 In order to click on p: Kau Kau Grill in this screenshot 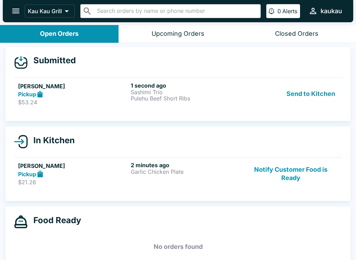, I will do `click(45, 11)`.